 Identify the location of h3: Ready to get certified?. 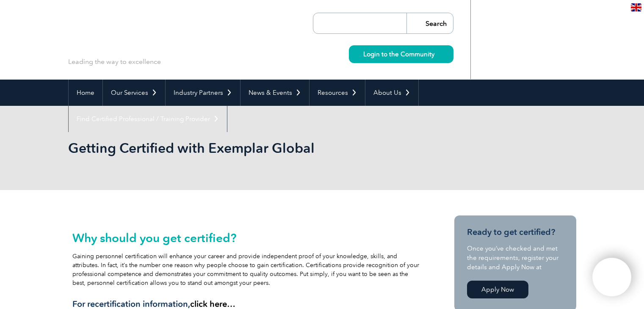
(515, 232).